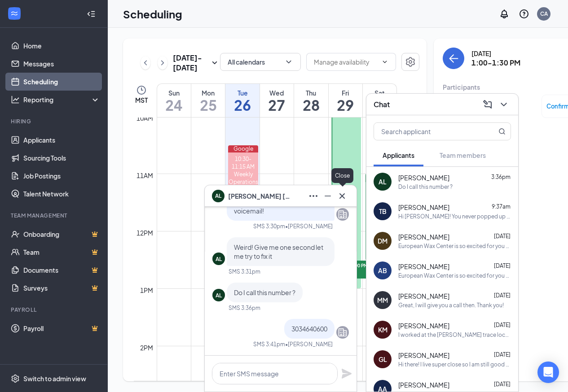  I want to click on span: Applicants, so click(398, 155).